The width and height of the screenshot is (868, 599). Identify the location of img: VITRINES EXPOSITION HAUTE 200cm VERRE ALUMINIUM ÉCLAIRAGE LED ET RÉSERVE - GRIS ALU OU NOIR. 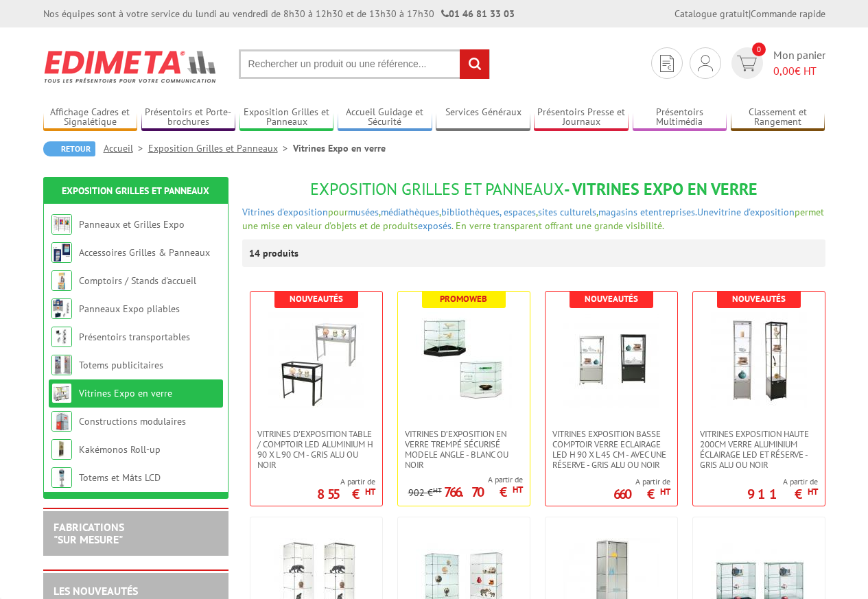
(759, 360).